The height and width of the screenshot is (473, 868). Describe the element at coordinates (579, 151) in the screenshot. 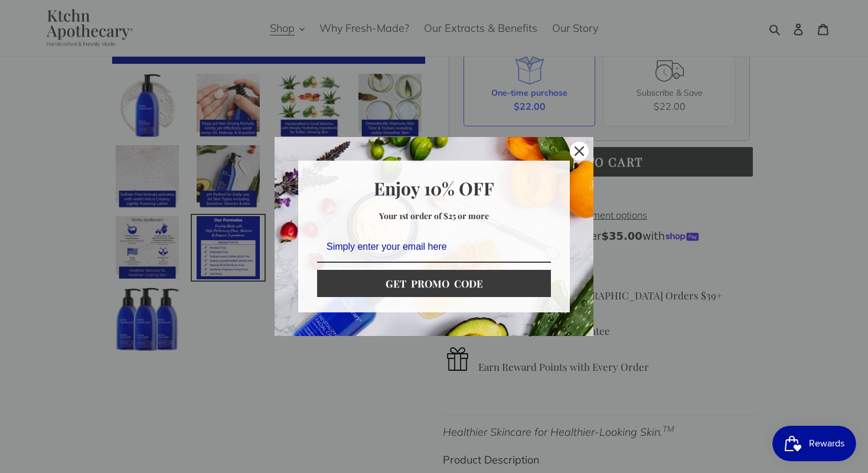

I see `svg: close icon` at that location.